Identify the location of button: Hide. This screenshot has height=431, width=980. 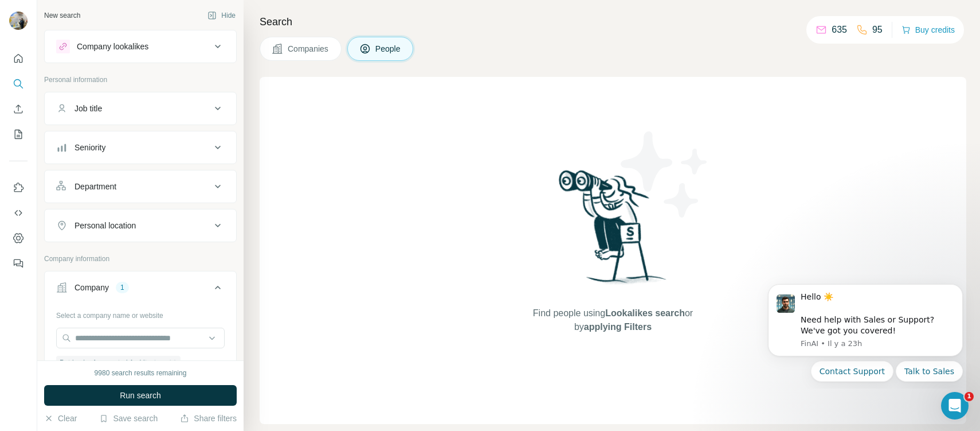
(222, 15).